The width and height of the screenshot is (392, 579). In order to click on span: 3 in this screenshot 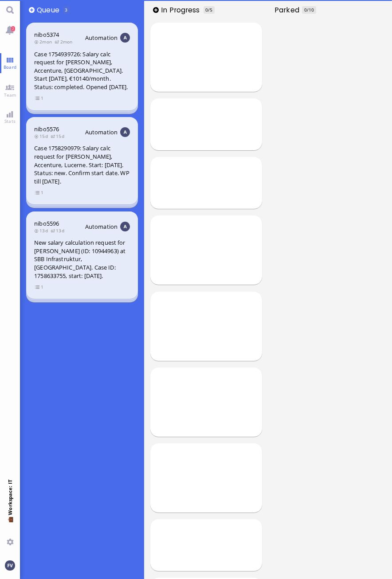, I will do `click(66, 10)`.